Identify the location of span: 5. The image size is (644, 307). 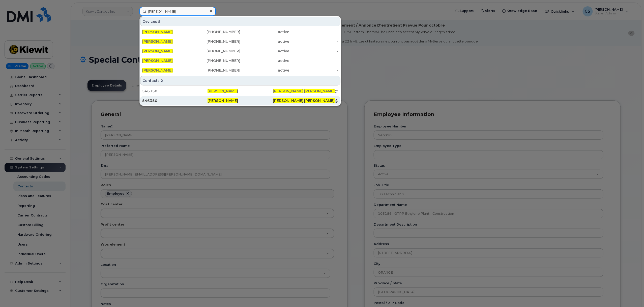
(159, 21).